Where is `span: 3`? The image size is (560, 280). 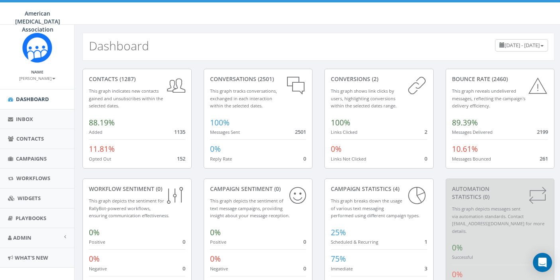
span: 3 is located at coordinates (426, 268).